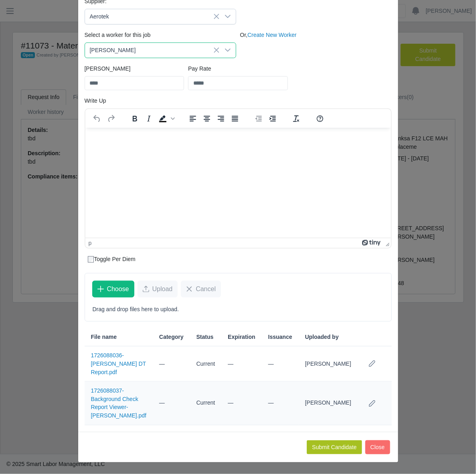  I want to click on span: Issuance, so click(280, 337).